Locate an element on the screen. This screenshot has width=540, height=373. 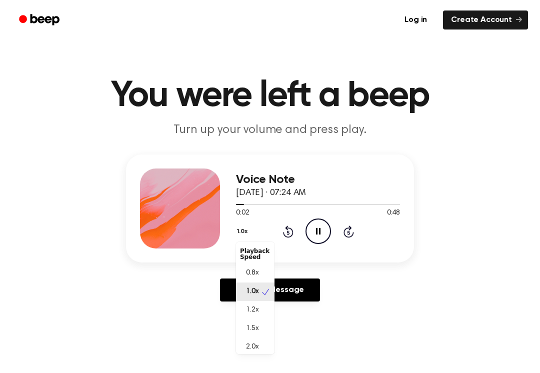
span: 2.0x is located at coordinates (252, 347).